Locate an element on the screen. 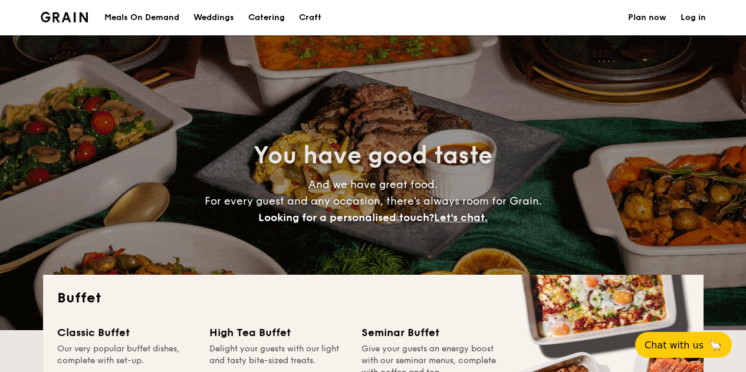 The image size is (746, 372). div: Classic Buffet is located at coordinates (126, 332).